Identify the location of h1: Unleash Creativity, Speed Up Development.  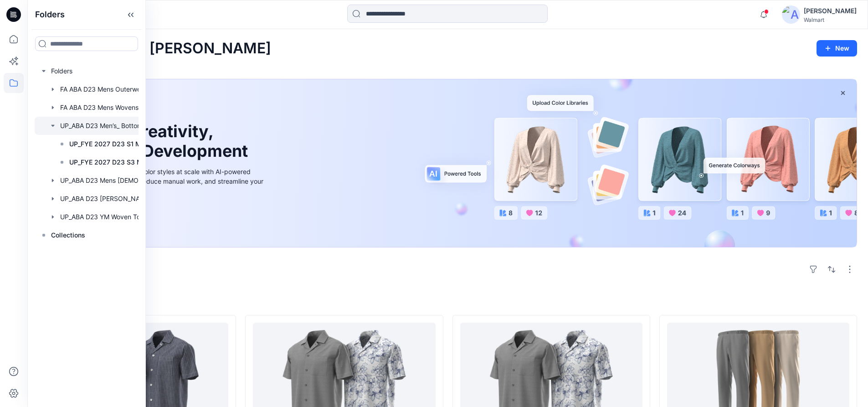
(156, 141).